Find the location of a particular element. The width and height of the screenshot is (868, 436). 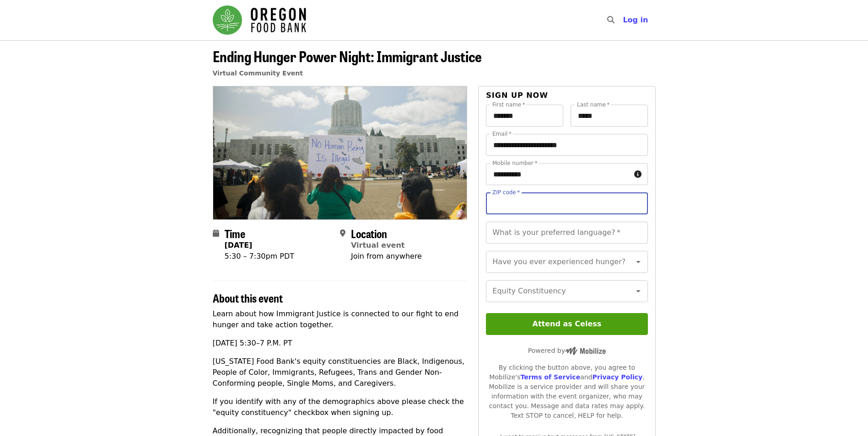

span: Location is located at coordinates (369, 233).